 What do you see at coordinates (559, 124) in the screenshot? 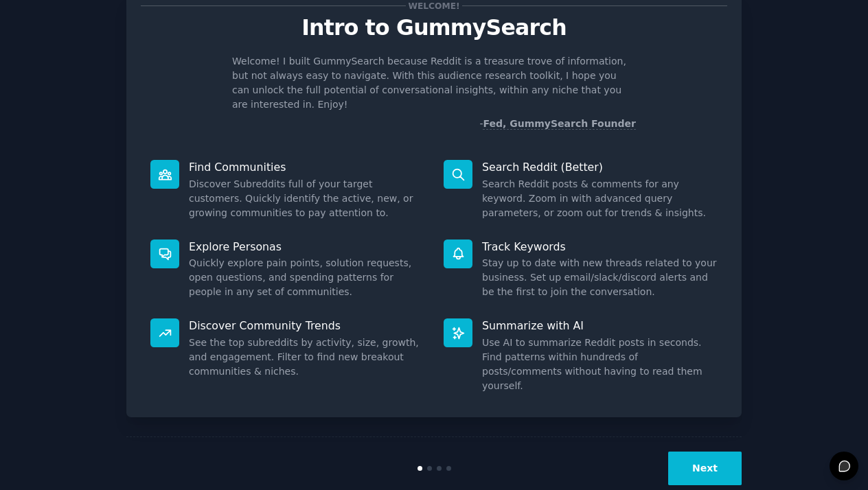
I see `a: Fed, GummySearch Founder` at bounding box center [559, 124].